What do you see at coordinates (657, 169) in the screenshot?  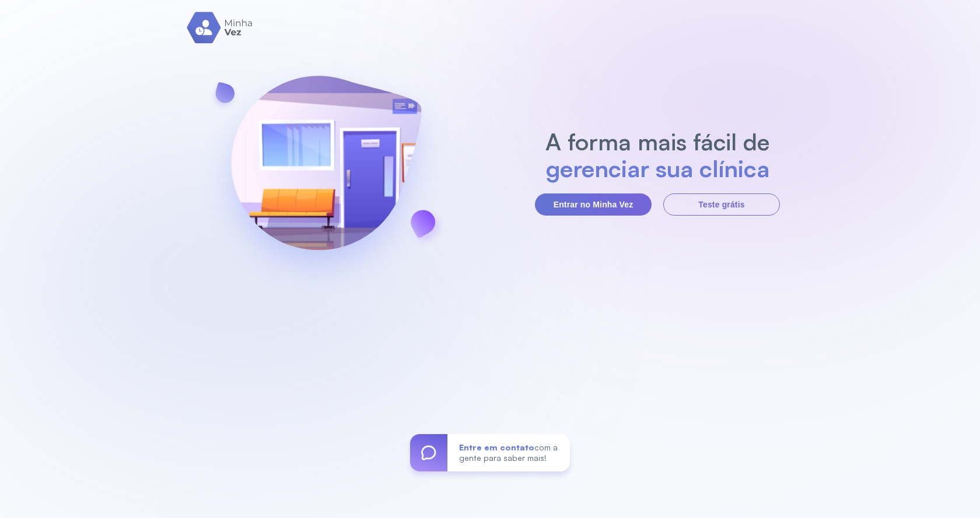 I see `h2: gerenciar sua clínica` at bounding box center [657, 169].